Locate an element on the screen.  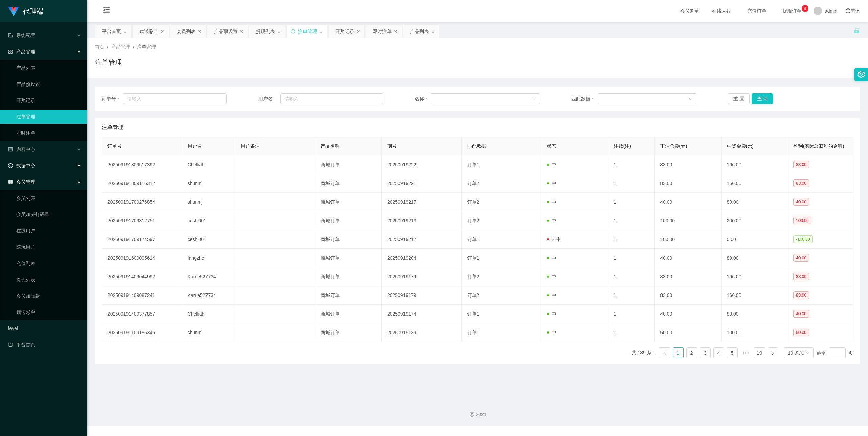
td: 202509191709276854 is located at coordinates (142, 202).